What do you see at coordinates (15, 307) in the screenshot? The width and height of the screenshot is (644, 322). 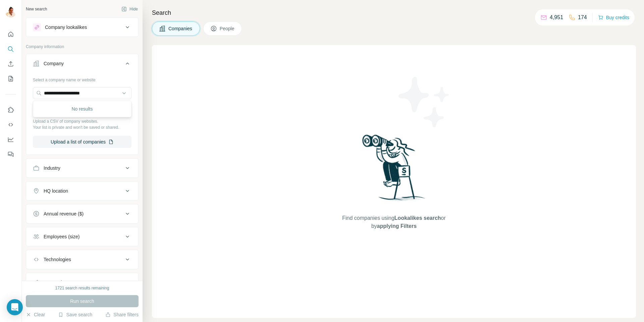 I see `div: Open Intercom Messenger` at bounding box center [15, 307].